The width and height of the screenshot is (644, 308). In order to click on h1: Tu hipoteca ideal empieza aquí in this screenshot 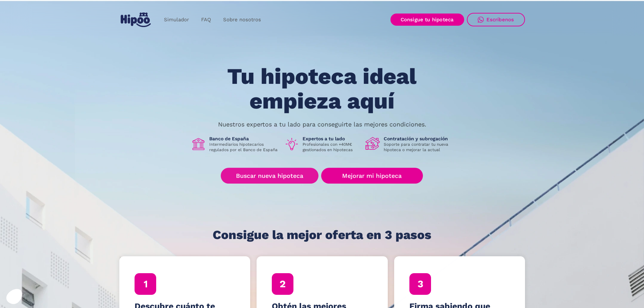, I will do `click(322, 89)`.